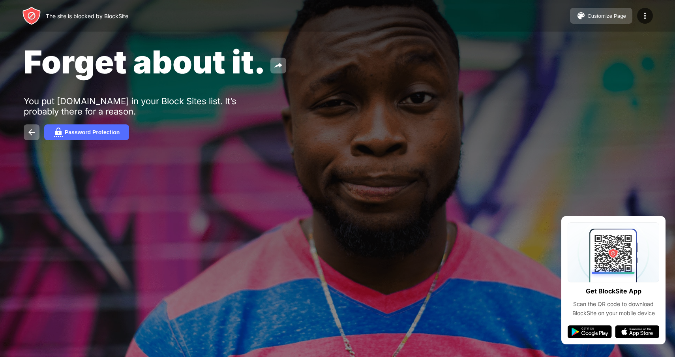  What do you see at coordinates (581, 16) in the screenshot?
I see `img: pallet.svg` at bounding box center [581, 16].